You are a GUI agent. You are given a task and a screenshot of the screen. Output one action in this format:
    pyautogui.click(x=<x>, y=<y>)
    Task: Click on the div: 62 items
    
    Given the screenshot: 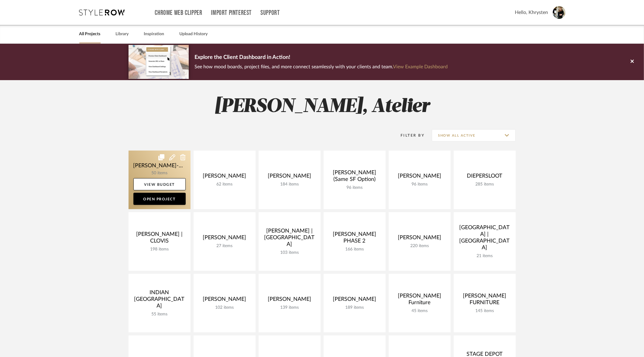 What is the action you would take?
    pyautogui.click(x=225, y=184)
    